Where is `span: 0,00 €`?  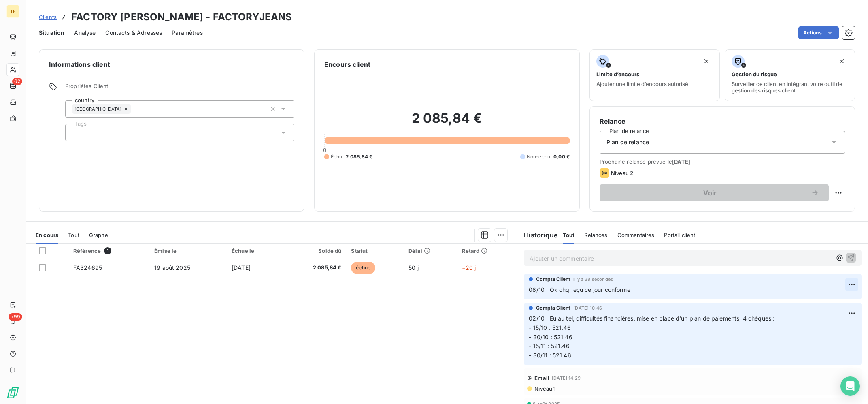 span: 0,00 € is located at coordinates (562, 157).